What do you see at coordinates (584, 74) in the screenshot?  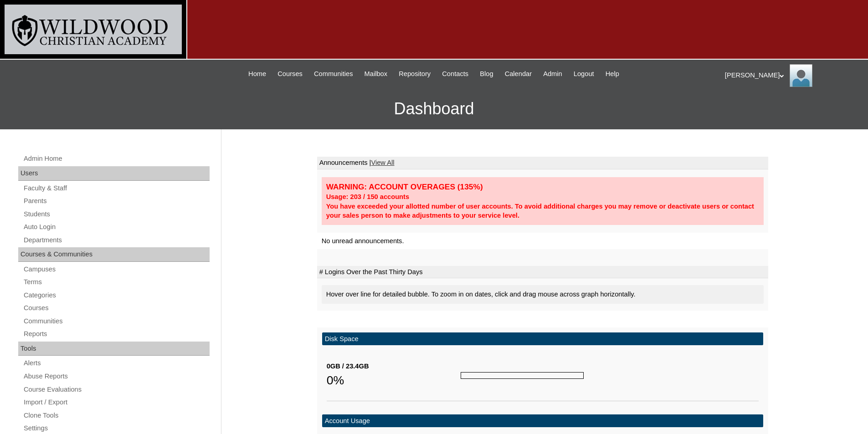 I see `a: Logout` at bounding box center [584, 74].